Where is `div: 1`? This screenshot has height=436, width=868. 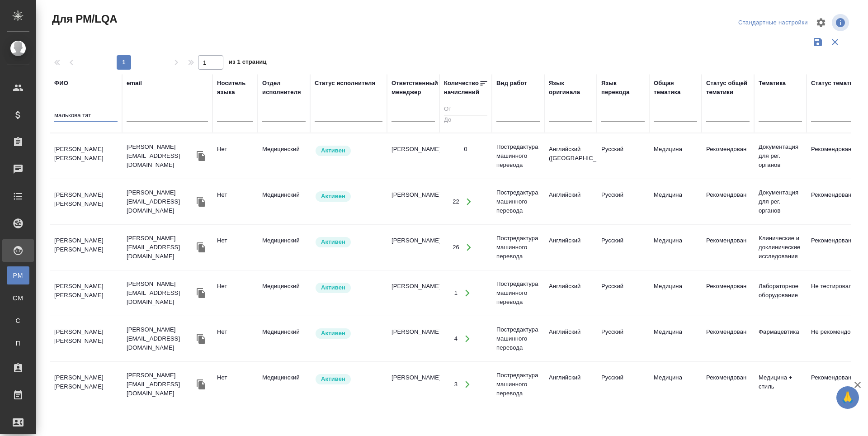 div: 1 is located at coordinates (456, 293).